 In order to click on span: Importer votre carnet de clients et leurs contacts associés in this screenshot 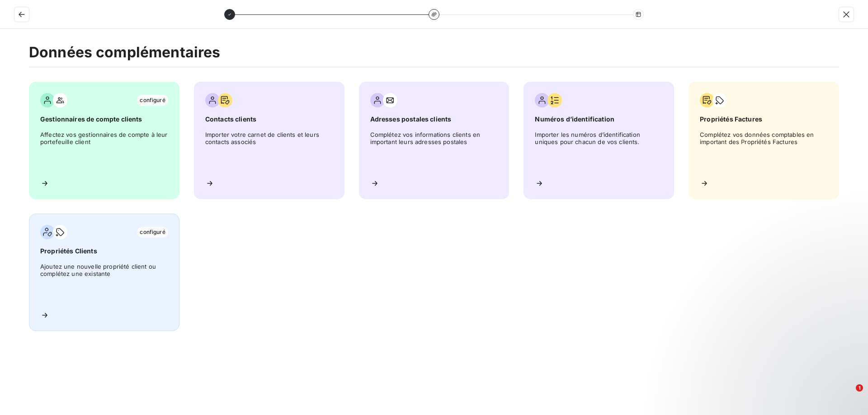, I will do `click(269, 151)`.